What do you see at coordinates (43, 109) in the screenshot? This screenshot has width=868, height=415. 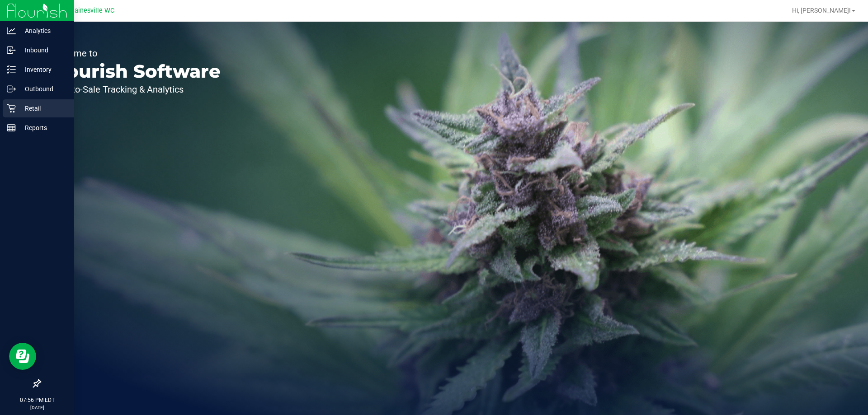 I see `p: Retail` at bounding box center [43, 109].